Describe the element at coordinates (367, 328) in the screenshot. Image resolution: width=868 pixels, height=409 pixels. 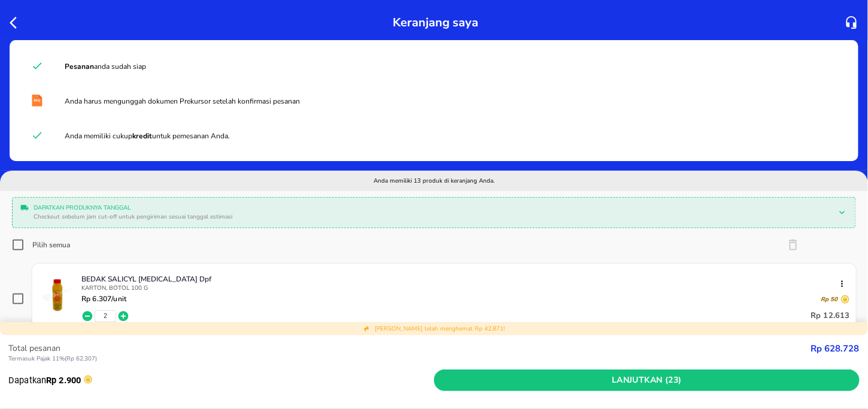
I see `img: total discount` at that location.